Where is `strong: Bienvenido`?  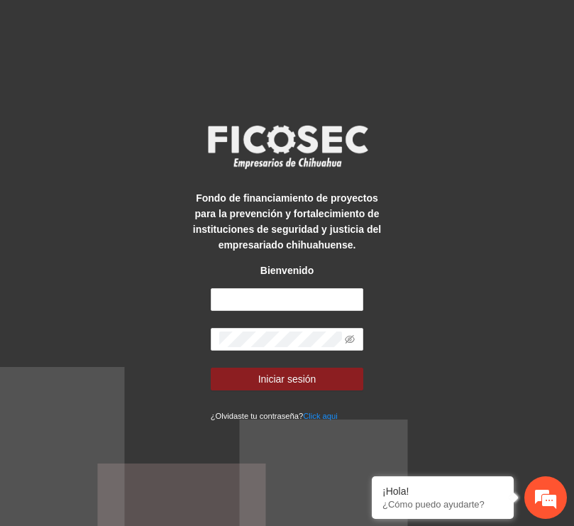
strong: Bienvenido is located at coordinates (287, 270).